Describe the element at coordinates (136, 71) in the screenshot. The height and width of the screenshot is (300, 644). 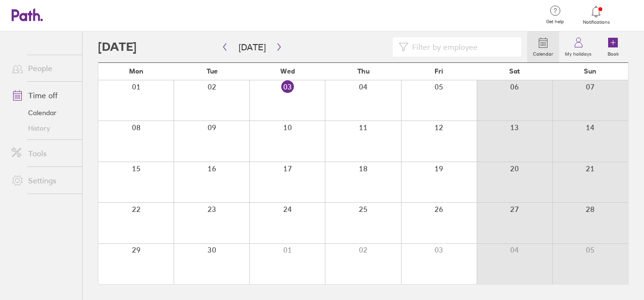
I see `span: Mon` at that location.